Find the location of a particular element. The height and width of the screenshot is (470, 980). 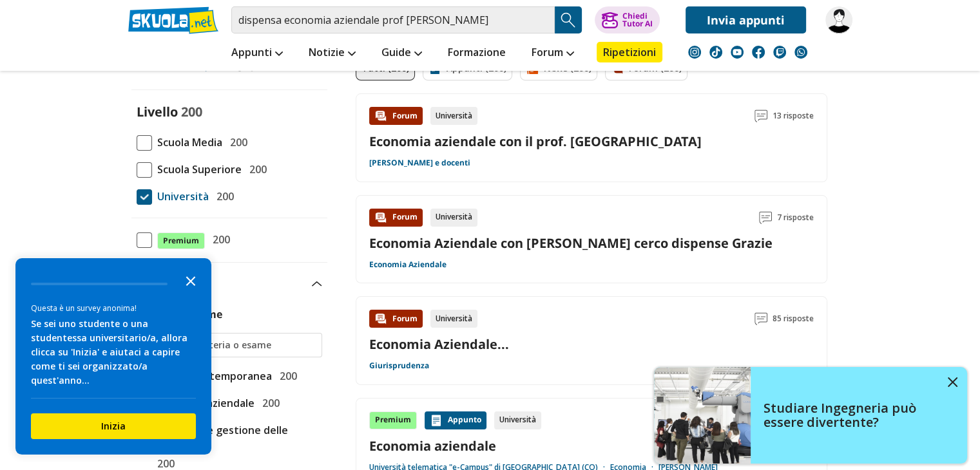

div: Filtra is located at coordinates (229, 65).